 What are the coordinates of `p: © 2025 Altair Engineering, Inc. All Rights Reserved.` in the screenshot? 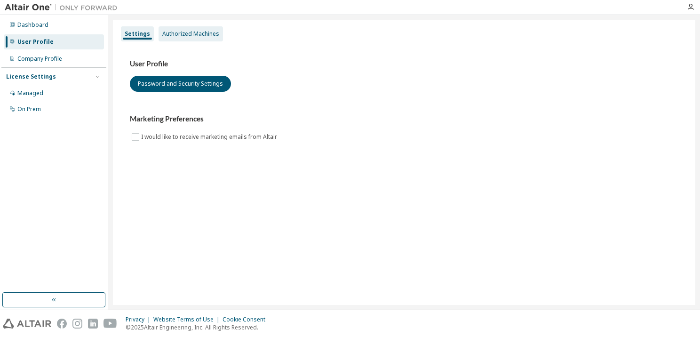 It's located at (198, 327).